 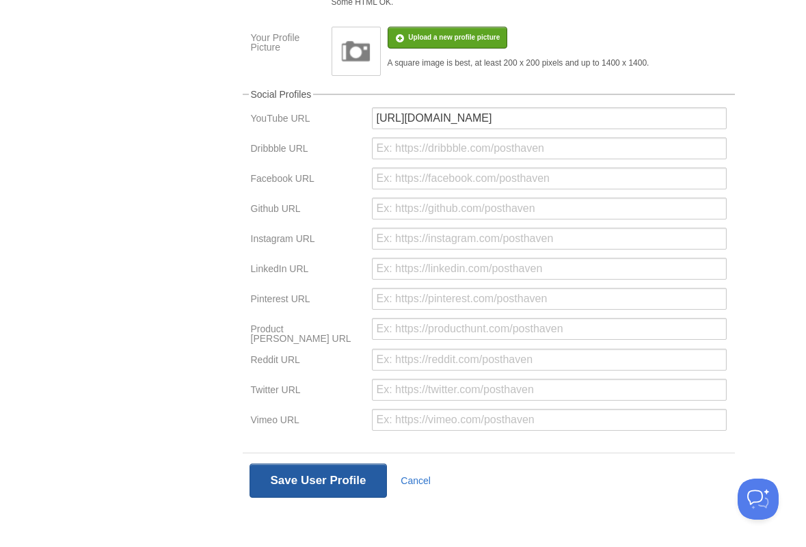 I want to click on img: image.png, so click(x=356, y=51).